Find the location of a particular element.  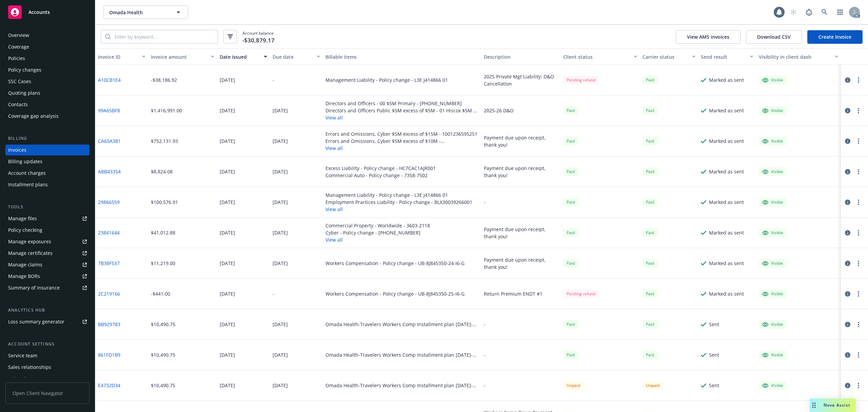

div: Sent is located at coordinates (714, 324).